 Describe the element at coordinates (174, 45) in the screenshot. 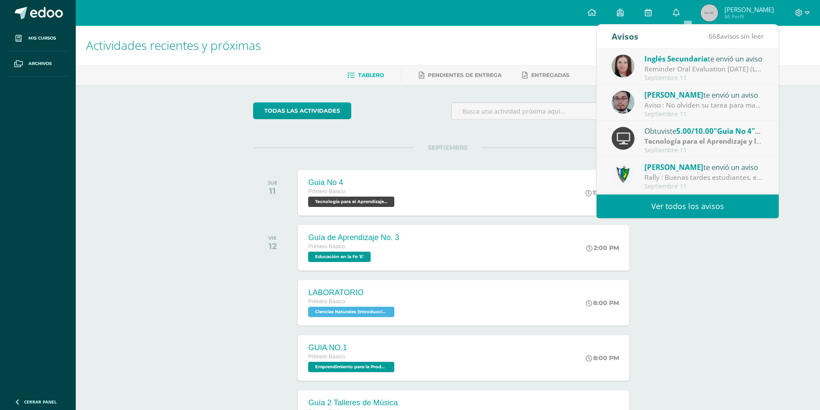

I see `span: Actividades recientes y próximas` at that location.